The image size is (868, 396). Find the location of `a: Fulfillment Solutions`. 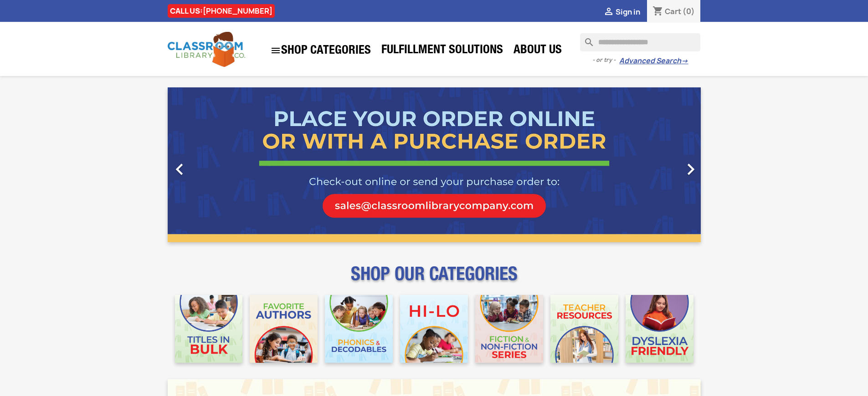

a: Fulfillment Solutions is located at coordinates (442, 51).